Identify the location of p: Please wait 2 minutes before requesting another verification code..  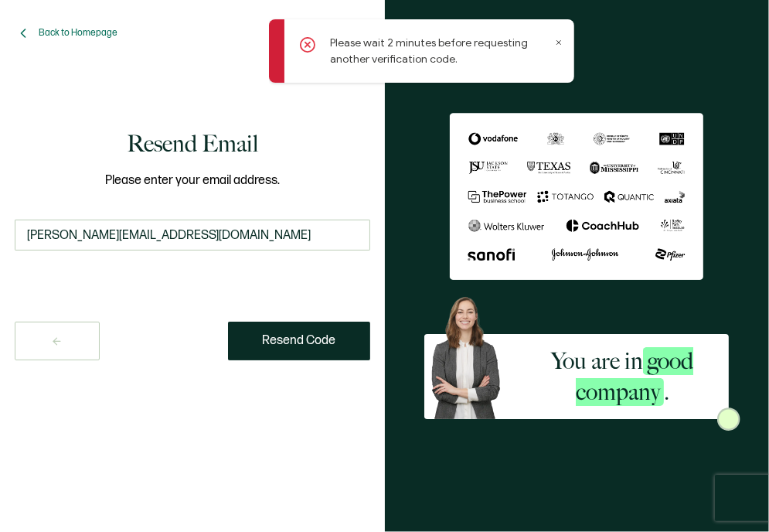
(441, 51).